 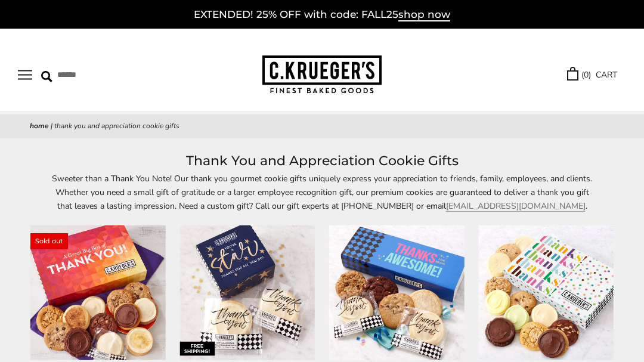 What do you see at coordinates (322, 161) in the screenshot?
I see `h1: Thank You and Appreciation Cookie Gifts` at bounding box center [322, 161].